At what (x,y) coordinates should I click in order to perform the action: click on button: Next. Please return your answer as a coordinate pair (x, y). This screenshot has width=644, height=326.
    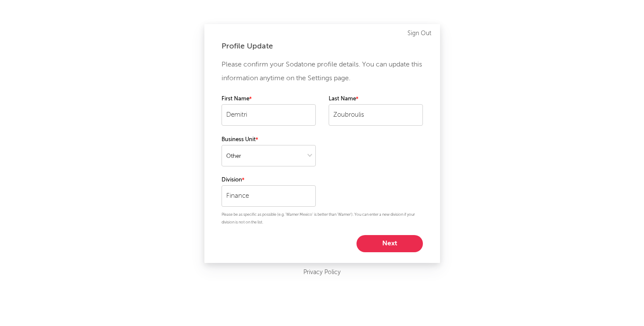
    Looking at the image, I should click on (390, 244).